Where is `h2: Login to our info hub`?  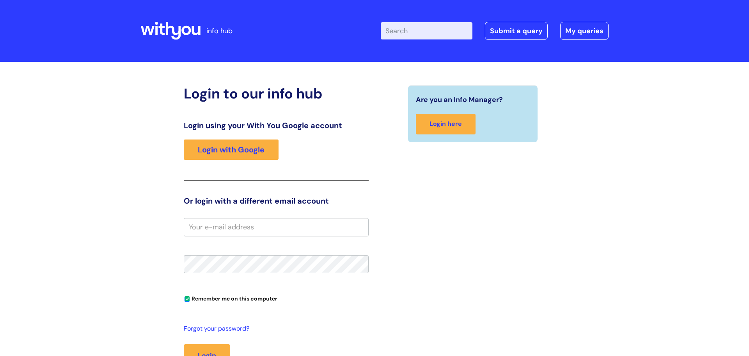 h2: Login to our info hub is located at coordinates (276, 93).